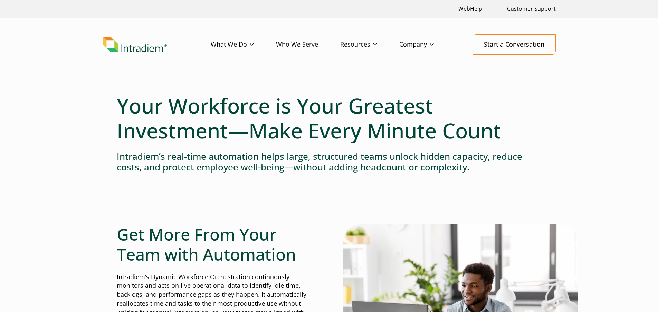 The width and height of the screenshot is (658, 312). I want to click on a: Start a Conversation, so click(514, 44).